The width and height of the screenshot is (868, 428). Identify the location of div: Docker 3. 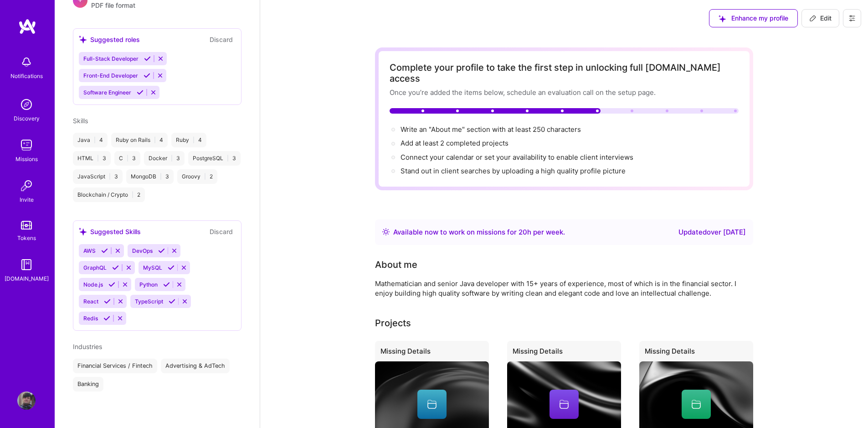
(164, 159).